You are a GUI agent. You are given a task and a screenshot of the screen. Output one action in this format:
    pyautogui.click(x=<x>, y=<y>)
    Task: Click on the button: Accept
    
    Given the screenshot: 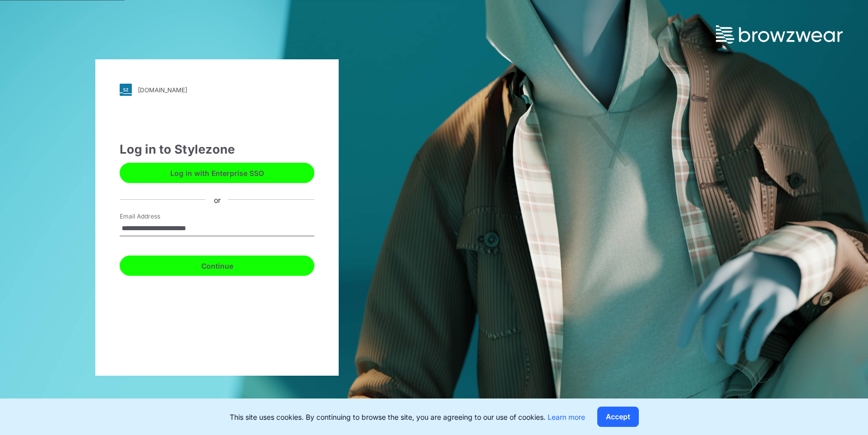 What is the action you would take?
    pyautogui.click(x=618, y=417)
    